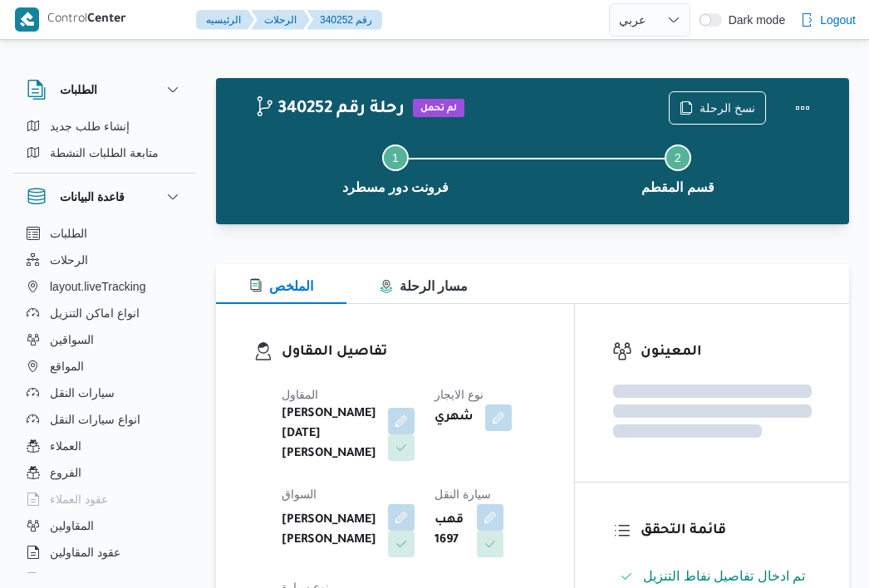  What do you see at coordinates (677, 188) in the screenshot?
I see `span: قسم المقطم` at bounding box center [677, 188].